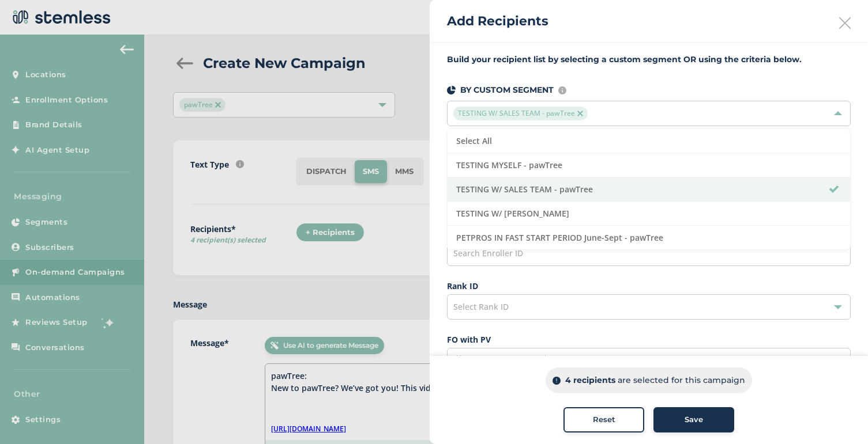 This screenshot has width=868, height=444. What do you see at coordinates (590, 381) in the screenshot?
I see `p: 4 recipients` at bounding box center [590, 381].